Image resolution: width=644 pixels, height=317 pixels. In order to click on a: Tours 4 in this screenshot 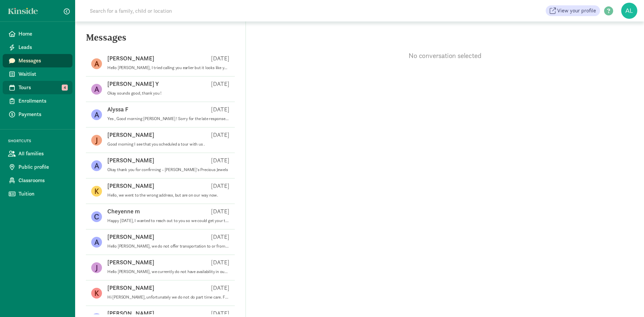, I will do `click(38, 87)`.